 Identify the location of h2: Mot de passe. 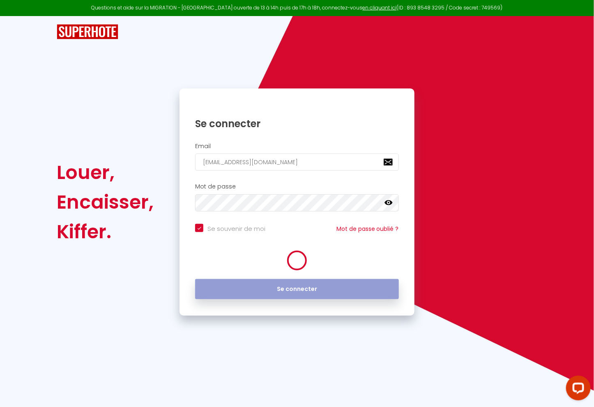
(297, 186).